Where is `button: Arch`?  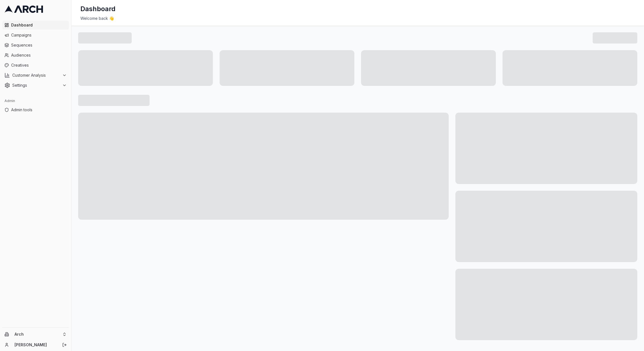
button: Arch is located at coordinates (35, 335).